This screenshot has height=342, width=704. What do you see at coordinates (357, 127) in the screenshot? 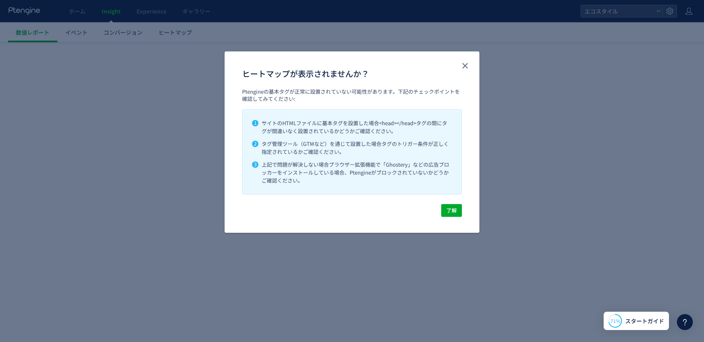
I see `p: サイトのHTMLファイルに基本タグを設置した場合<head></head>タグの間にタグが間違いなく設置されているかどうかご確認ください。` at bounding box center [357, 127].